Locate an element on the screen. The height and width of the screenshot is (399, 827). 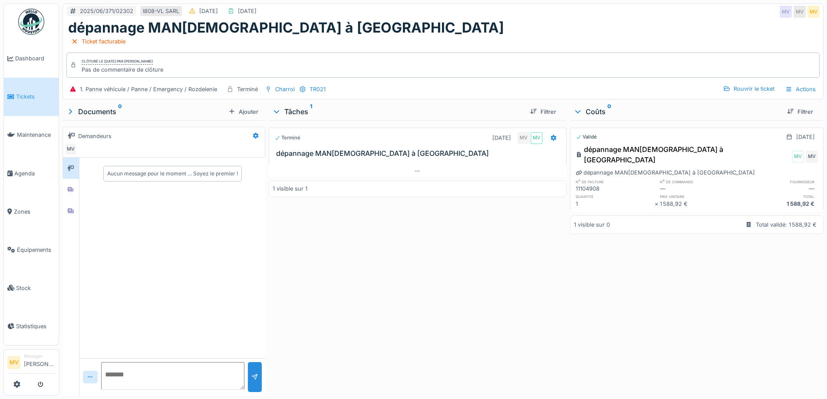
li: MV is located at coordinates (14, 362).